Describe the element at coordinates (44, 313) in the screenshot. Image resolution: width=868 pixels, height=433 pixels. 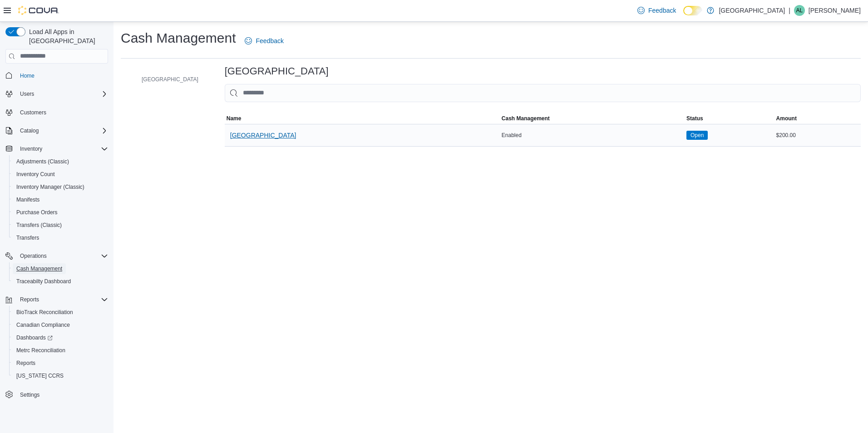
I see `a: BioTrack Reconciliation` at that location.